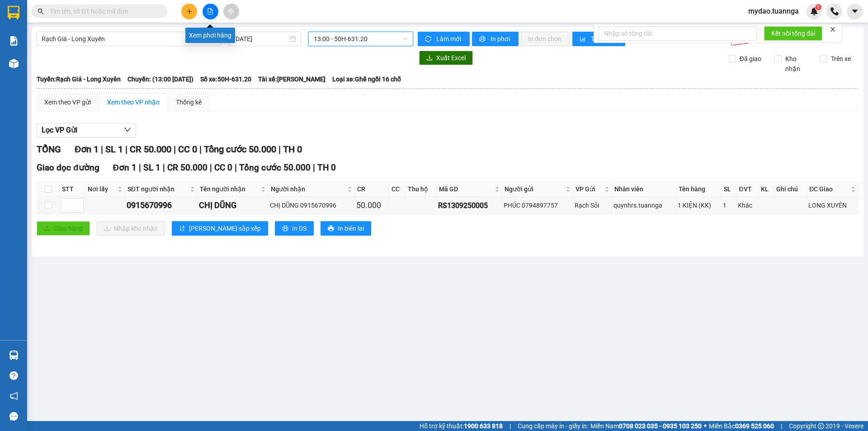 This screenshot has width=868, height=431. Describe the element at coordinates (101, 189) in the screenshot. I see `span: Nơi lấy` at that location.